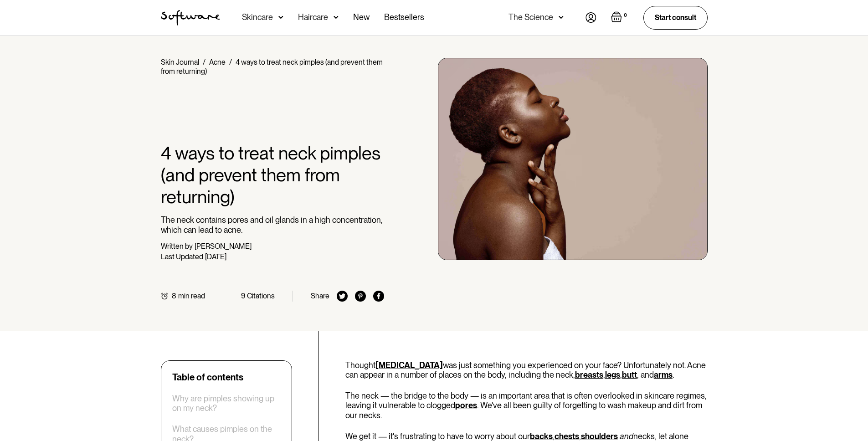 Image resolution: width=868 pixels, height=441 pixels. I want to click on a: breasts, so click(590, 375).